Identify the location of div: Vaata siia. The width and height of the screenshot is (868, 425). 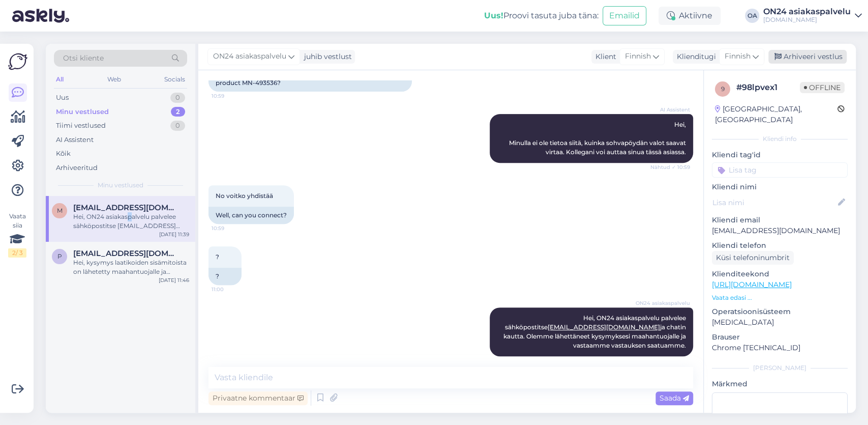
(17, 234).